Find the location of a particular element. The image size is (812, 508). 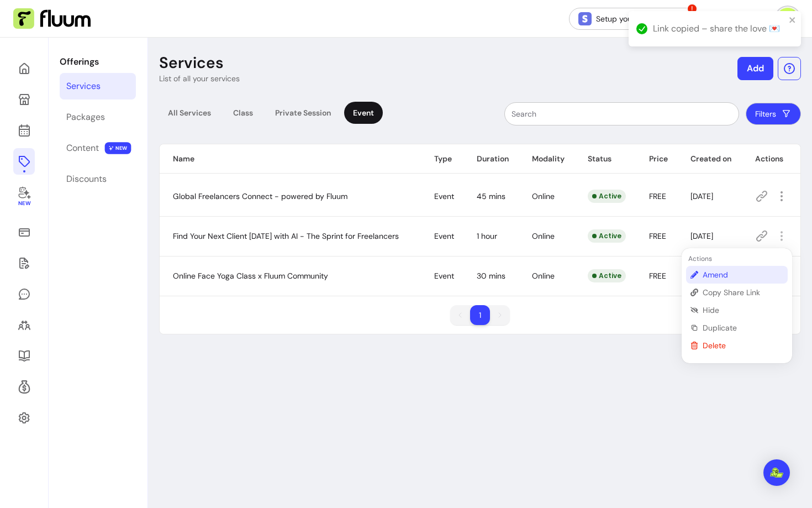

div: Discounts is located at coordinates (86, 179).